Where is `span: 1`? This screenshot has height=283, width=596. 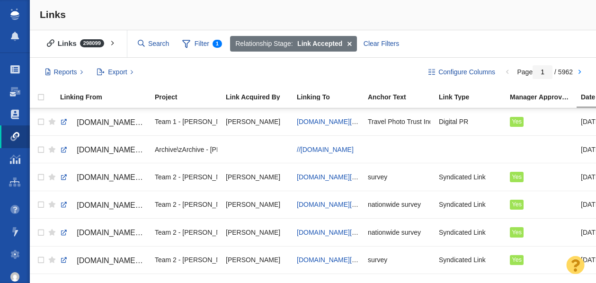 span: 1 is located at coordinates (217, 44).